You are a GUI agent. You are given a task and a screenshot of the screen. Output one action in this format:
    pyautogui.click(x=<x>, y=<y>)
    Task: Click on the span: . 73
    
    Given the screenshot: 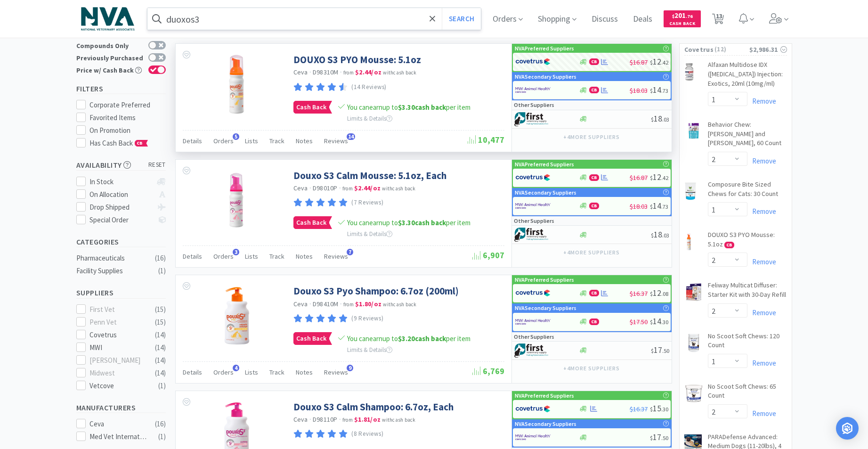 What is the action you would take?
    pyautogui.click(x=664, y=206)
    